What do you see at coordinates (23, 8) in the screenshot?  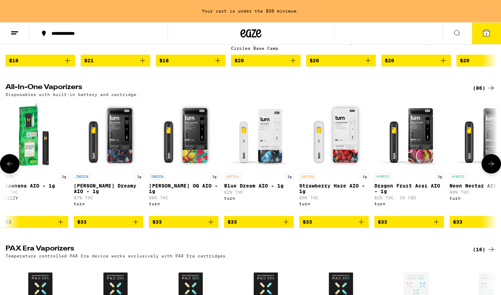 I see `span: Help` at bounding box center [23, 8].